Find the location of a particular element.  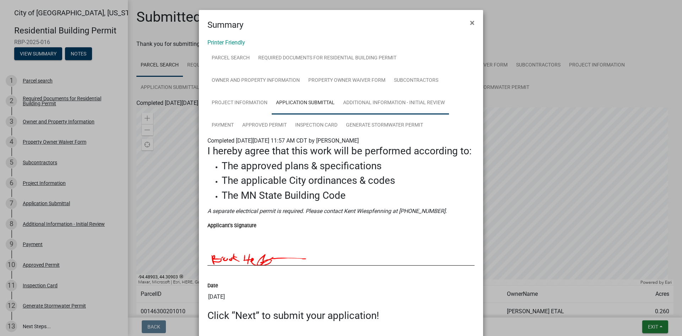

a: Parcel search is located at coordinates (231, 58).